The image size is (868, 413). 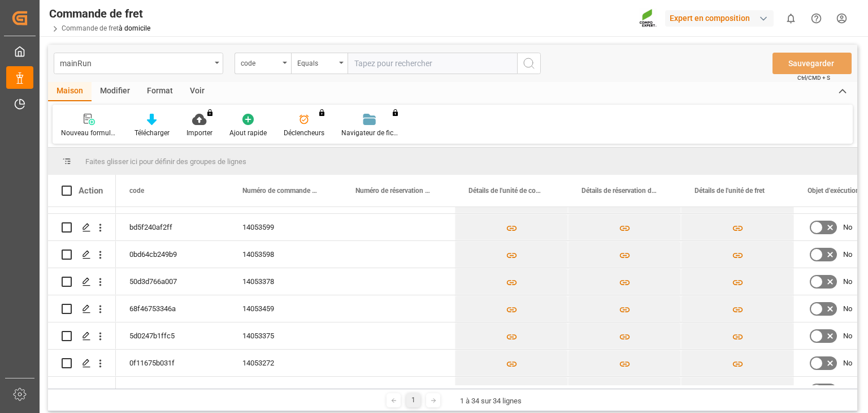 I want to click on font: 14053272, so click(x=258, y=363).